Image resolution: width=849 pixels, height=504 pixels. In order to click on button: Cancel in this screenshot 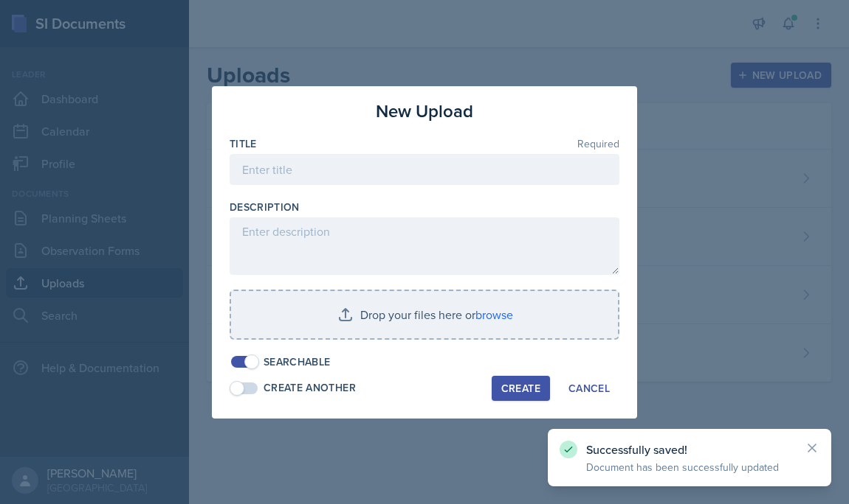, I will do `click(589, 389)`.